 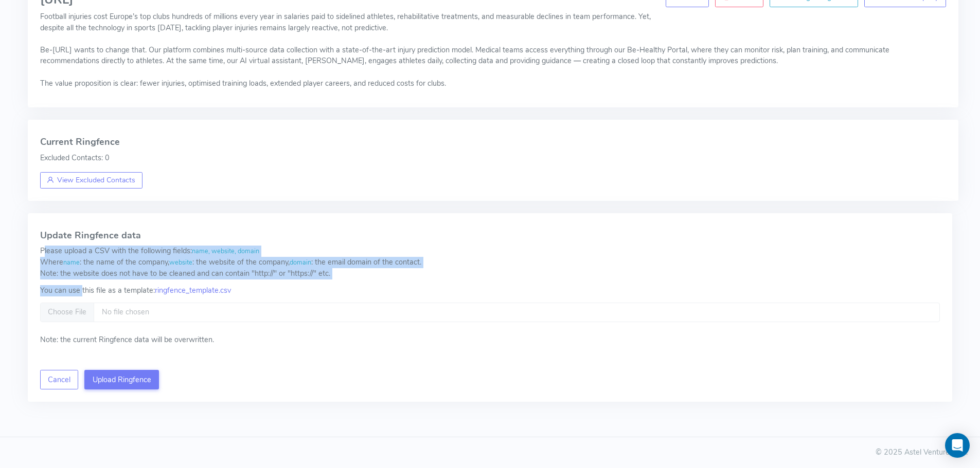 I want to click on div: You can use this file as a template:, so click(x=490, y=291).